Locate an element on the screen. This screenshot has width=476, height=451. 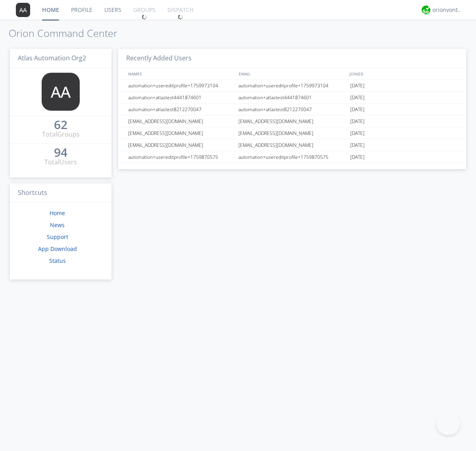
h3: Recently Added Users is located at coordinates (292, 58).